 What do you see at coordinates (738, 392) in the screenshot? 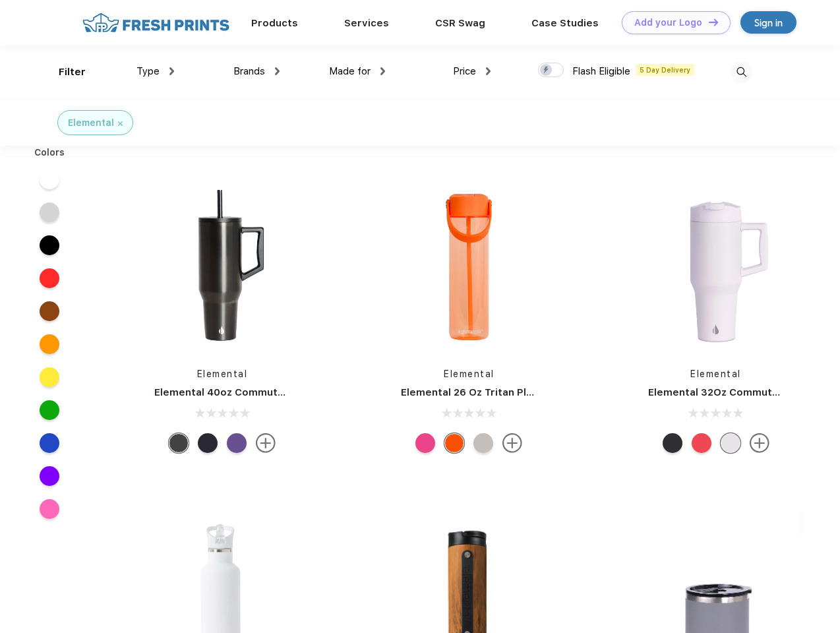
I see `a: Elemental 32Oz Commuter Tumbler` at bounding box center [738, 392].